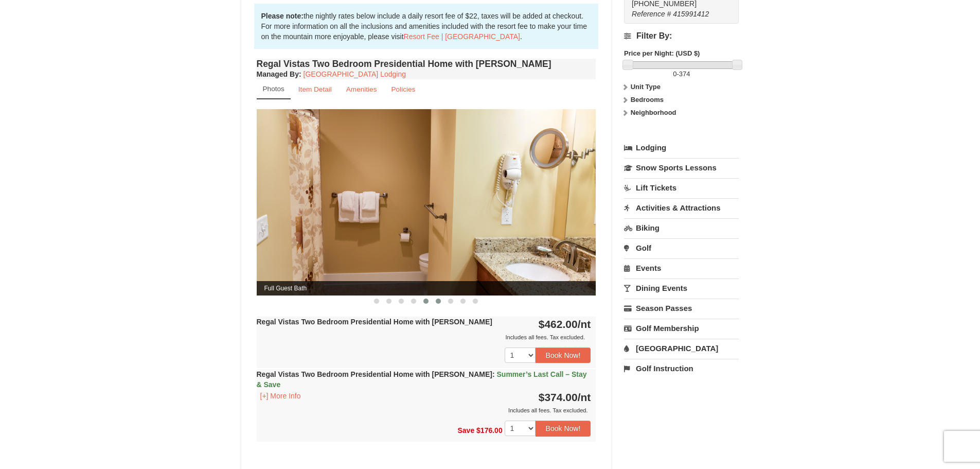 Image resolution: width=980 pixels, height=469 pixels. Describe the element at coordinates (674, 73) in the screenshot. I see `span: 0` at that location.